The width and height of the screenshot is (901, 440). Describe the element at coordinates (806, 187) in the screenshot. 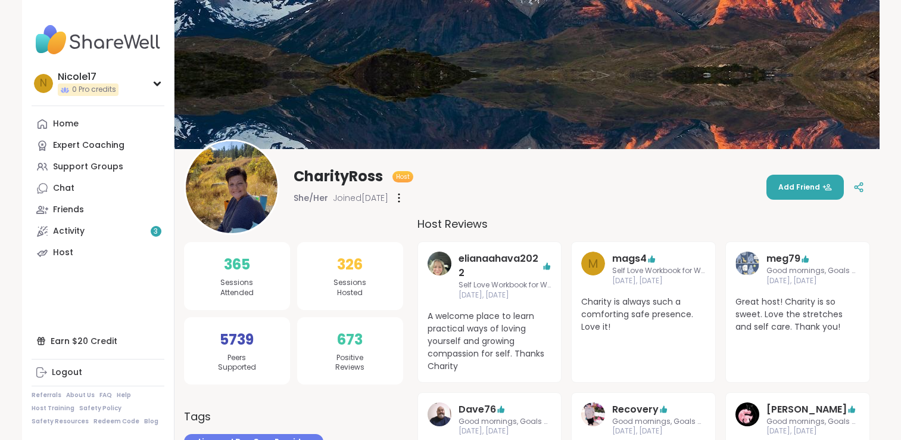

I see `span: Add Friend` at that location.